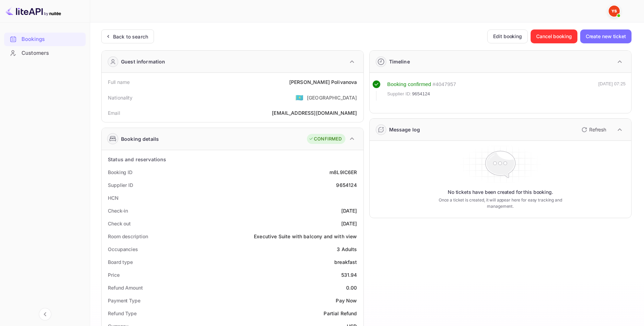 The height and width of the screenshot is (326, 644). What do you see at coordinates (349, 275) in the screenshot?
I see `div: 531.94` at bounding box center [349, 275].